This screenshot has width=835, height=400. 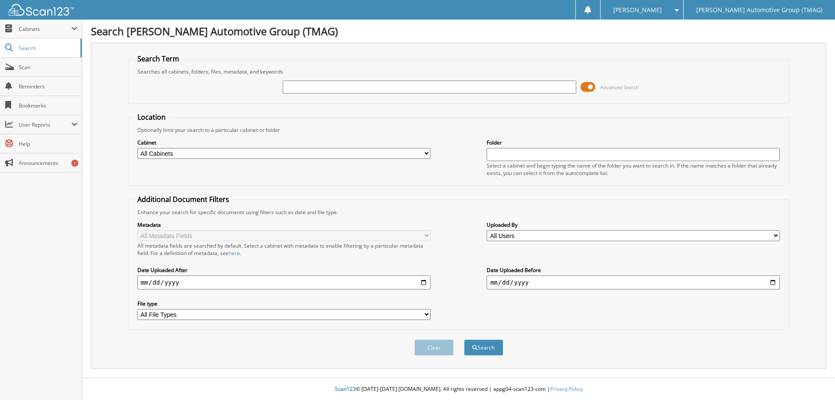 I want to click on span: Search, so click(x=47, y=48).